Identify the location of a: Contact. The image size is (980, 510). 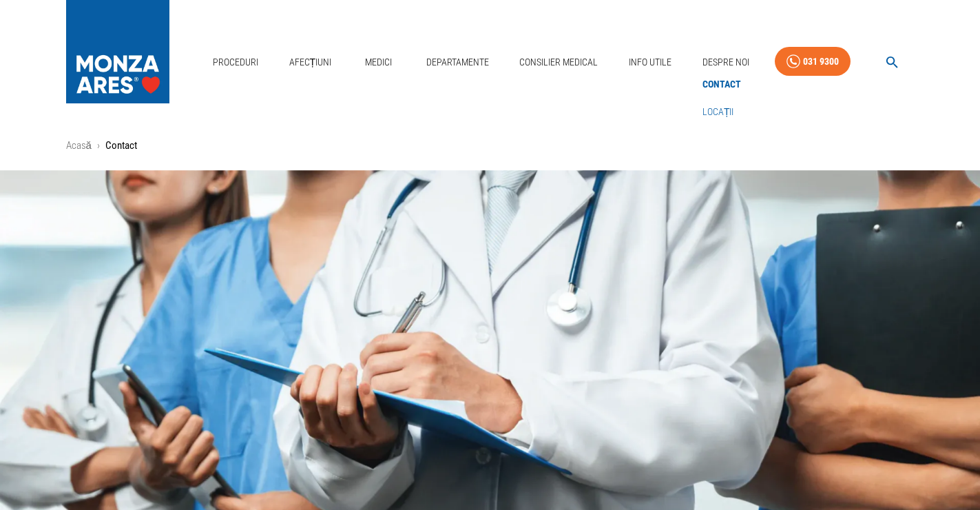
(721, 84).